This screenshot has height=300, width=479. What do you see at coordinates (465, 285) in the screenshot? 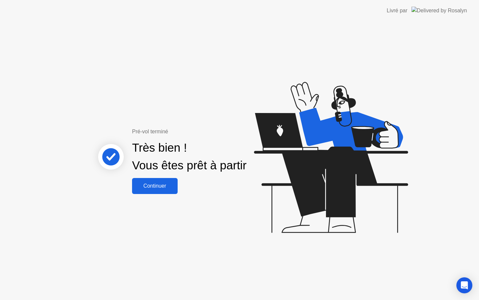
I see `div: Open Intercom Messenger` at bounding box center [465, 285].